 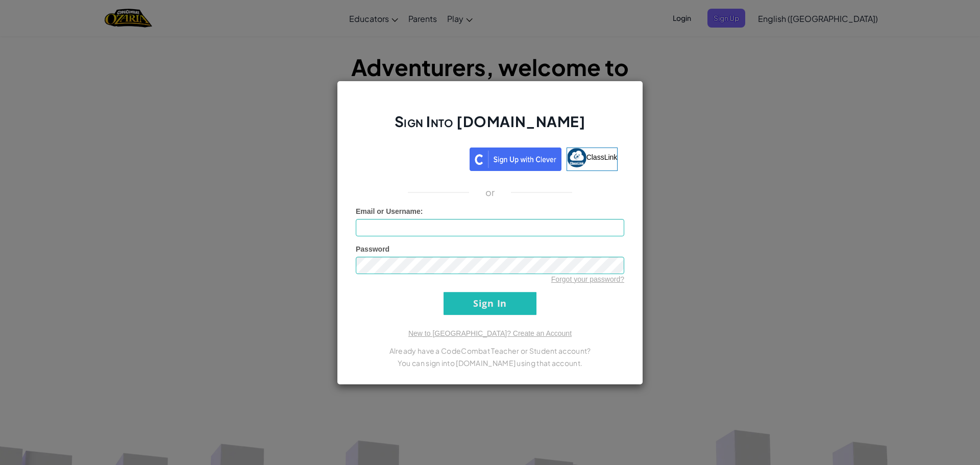 I want to click on p: Already have a CodeCombat Teacher or Student account?, so click(x=490, y=351).